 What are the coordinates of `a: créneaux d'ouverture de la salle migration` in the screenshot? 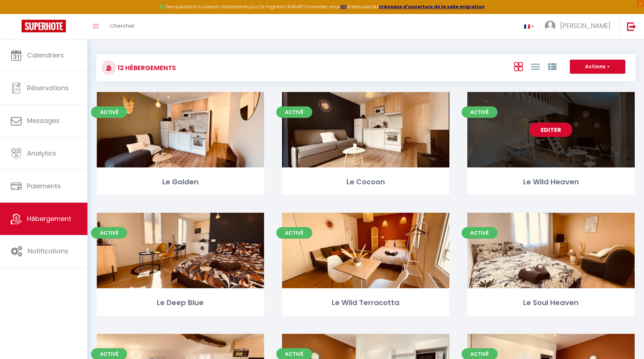 It's located at (432, 6).